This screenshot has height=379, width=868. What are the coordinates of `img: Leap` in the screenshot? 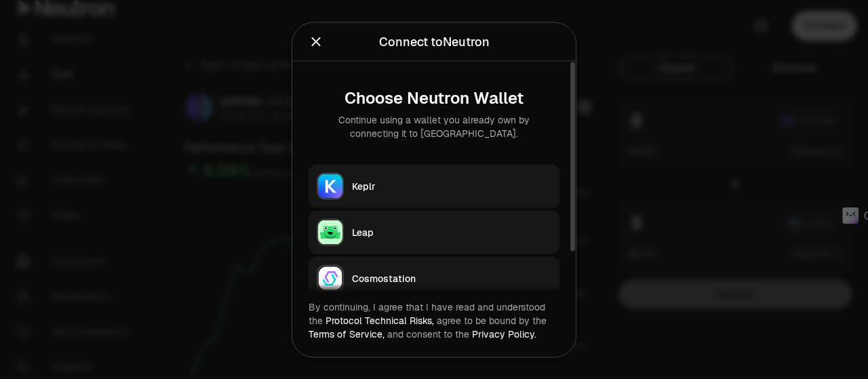 It's located at (330, 232).